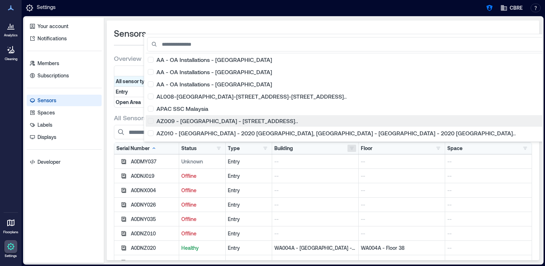 The image size is (545, 266). I want to click on p: Subscriptions, so click(53, 76).